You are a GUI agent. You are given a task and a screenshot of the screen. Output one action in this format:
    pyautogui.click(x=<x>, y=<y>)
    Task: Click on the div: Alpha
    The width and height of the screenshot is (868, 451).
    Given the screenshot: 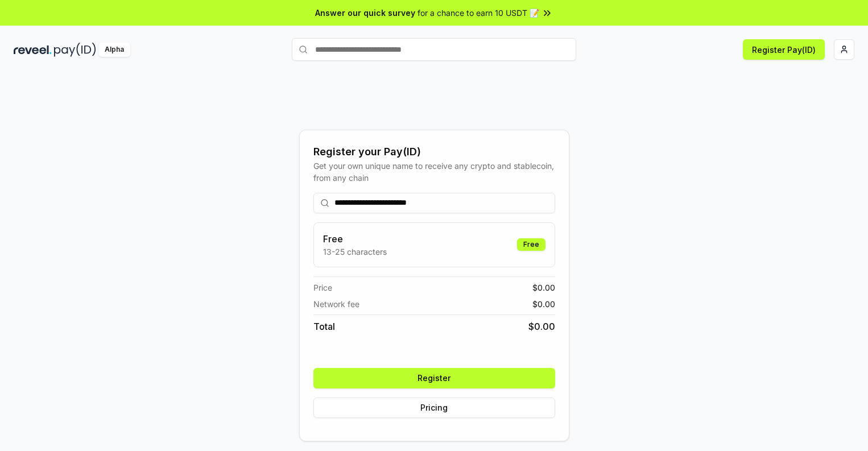 What is the action you would take?
    pyautogui.click(x=114, y=50)
    